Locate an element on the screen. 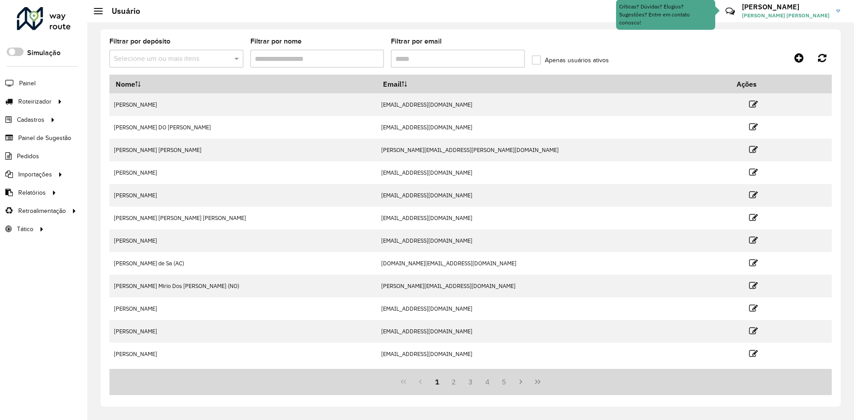 The height and width of the screenshot is (420, 854). button: 5 is located at coordinates (504, 382).